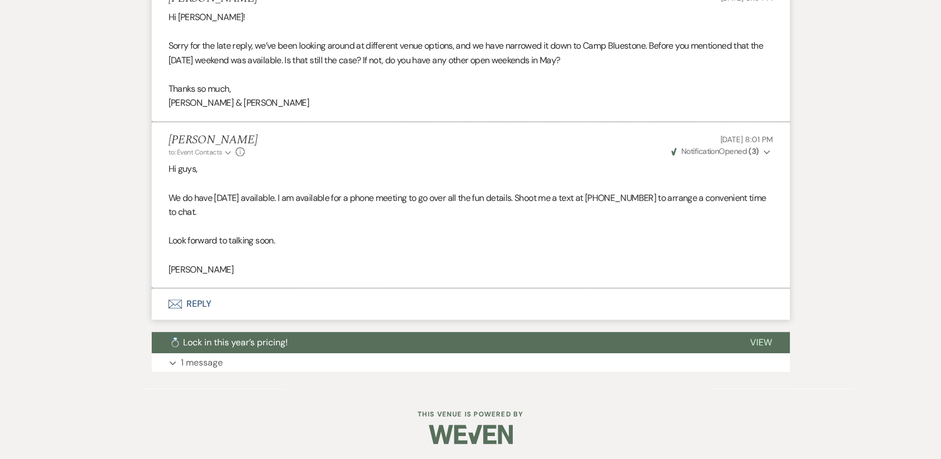 Image resolution: width=941 pixels, height=459 pixels. I want to click on button: to: Event Contacts, so click(200, 152).